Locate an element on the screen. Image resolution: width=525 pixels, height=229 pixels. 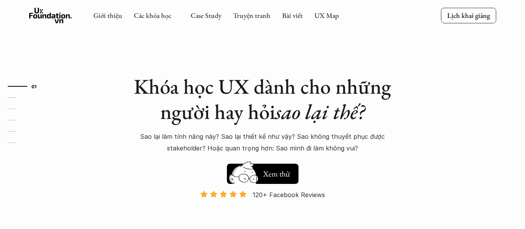
p: Lịch khai giảng is located at coordinates (469, 15).